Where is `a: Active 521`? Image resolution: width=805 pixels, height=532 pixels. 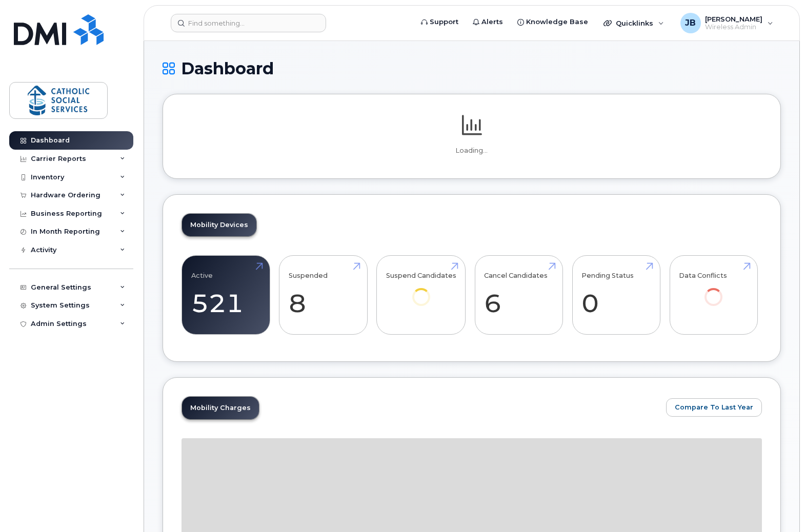 a: Active 521 is located at coordinates (226, 295).